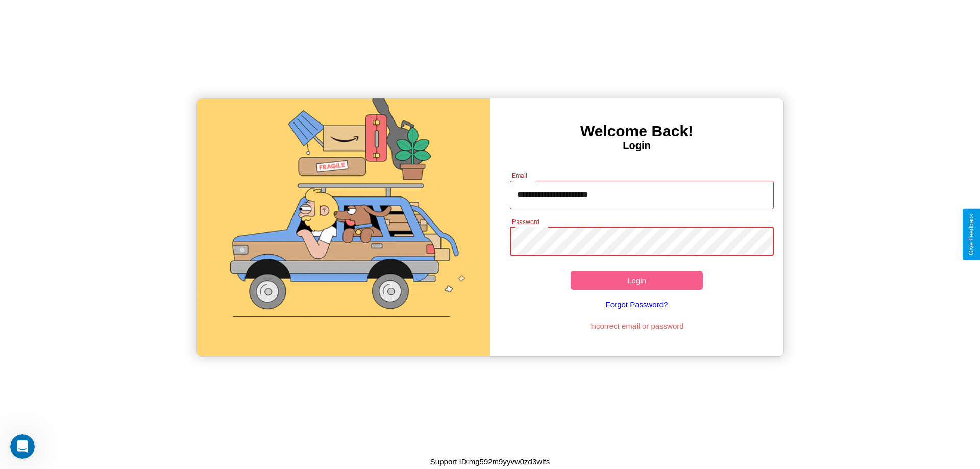 The image size is (980, 469). I want to click on a: Forgot Password?, so click(637, 304).